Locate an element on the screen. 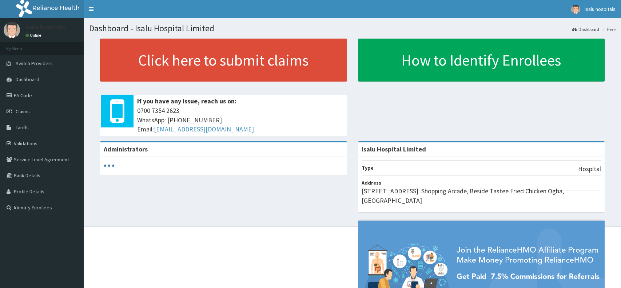  b: Administrators is located at coordinates (125, 149).